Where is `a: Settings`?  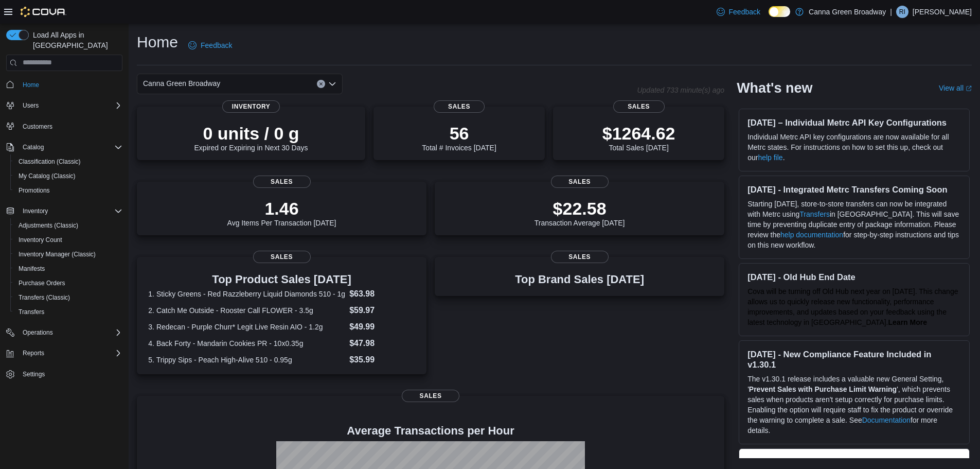 a: Settings is located at coordinates (33, 374).